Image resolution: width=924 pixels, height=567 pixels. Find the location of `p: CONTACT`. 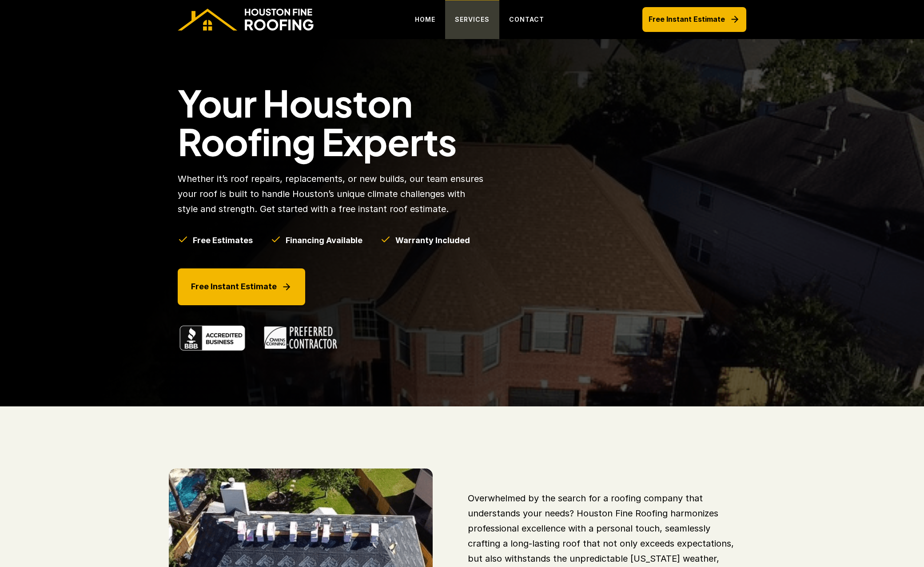

p: CONTACT is located at coordinates (526, 19).